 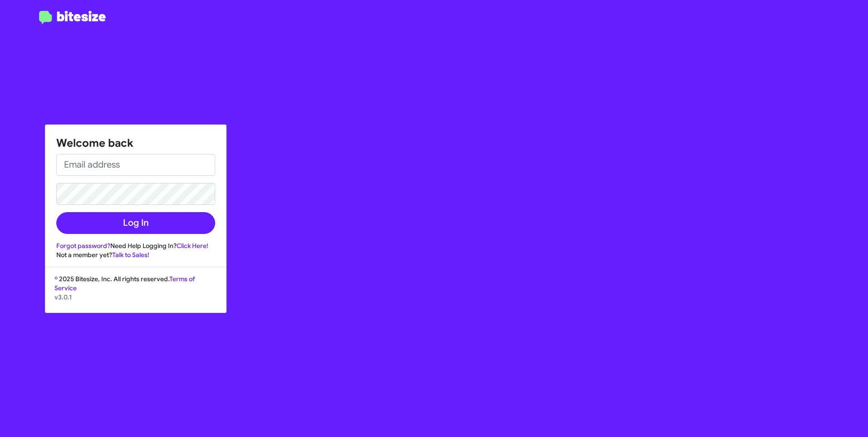 What do you see at coordinates (136, 165) in the screenshot?
I see `input: Email address` at bounding box center [136, 165].